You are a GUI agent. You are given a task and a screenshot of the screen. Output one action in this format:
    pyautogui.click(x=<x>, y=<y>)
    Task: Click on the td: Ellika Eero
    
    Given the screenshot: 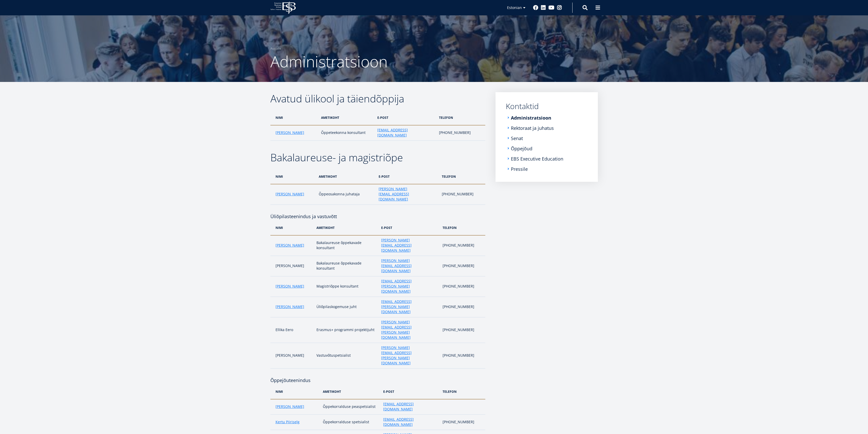 What is the action you would take?
    pyautogui.click(x=292, y=330)
    